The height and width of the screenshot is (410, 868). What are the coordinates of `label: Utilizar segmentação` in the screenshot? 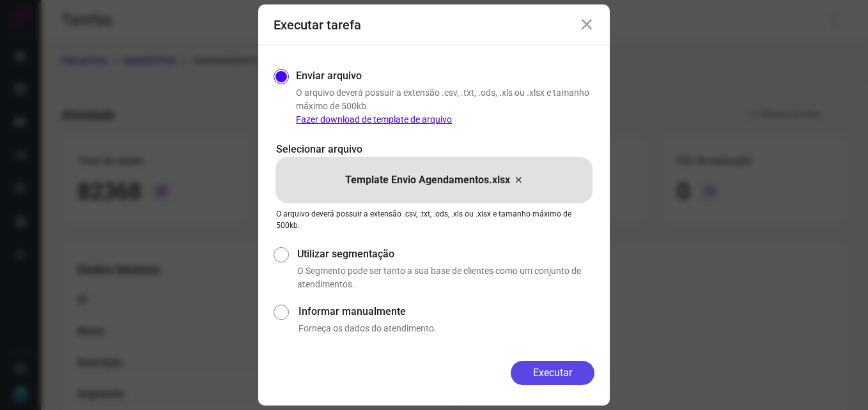 It's located at (446, 254).